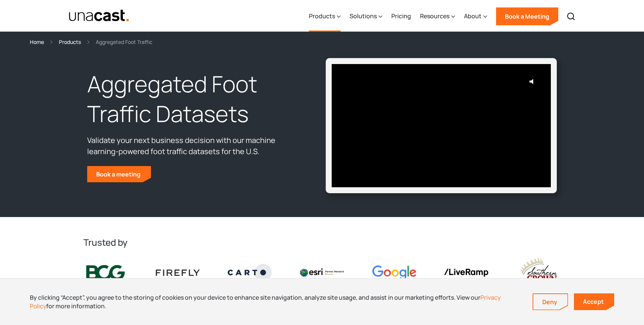  Describe the element at coordinates (124, 42) in the screenshot. I see `div: Aggregated Foot Traffic` at that location.